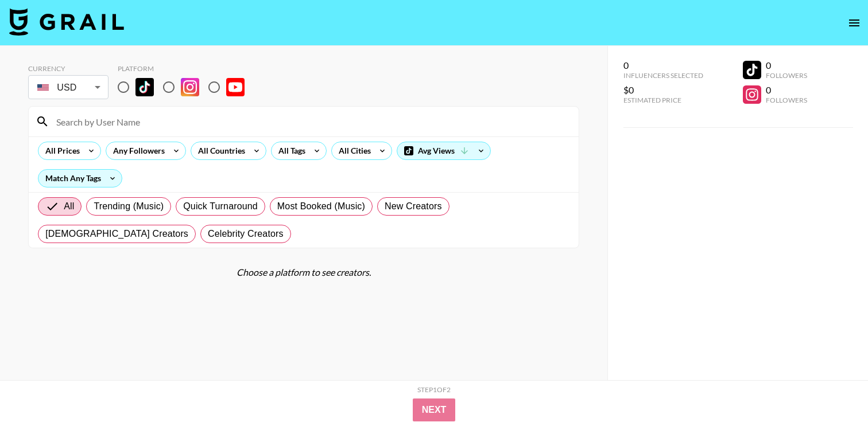  I want to click on div: Match Any Tags, so click(80, 179).